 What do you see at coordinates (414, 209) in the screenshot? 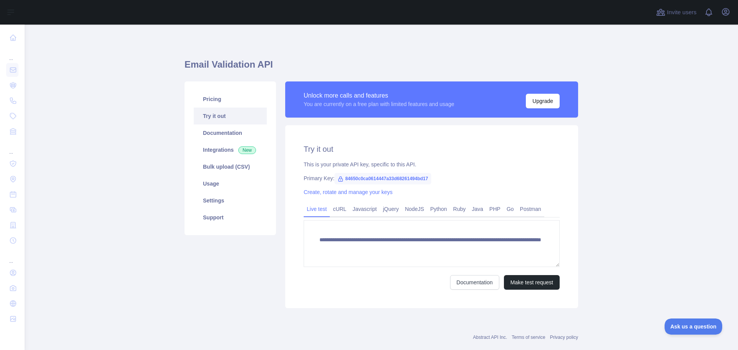
I see `a: NodeJS` at bounding box center [414, 209].